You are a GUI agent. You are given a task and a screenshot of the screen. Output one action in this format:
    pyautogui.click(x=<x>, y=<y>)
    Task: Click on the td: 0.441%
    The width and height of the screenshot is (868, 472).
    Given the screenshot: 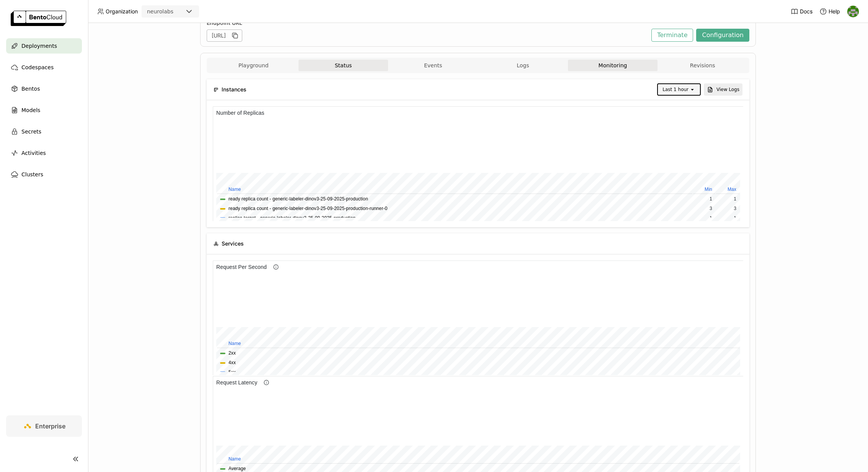 What is the action you would take?
    pyautogui.click(x=225, y=102)
    